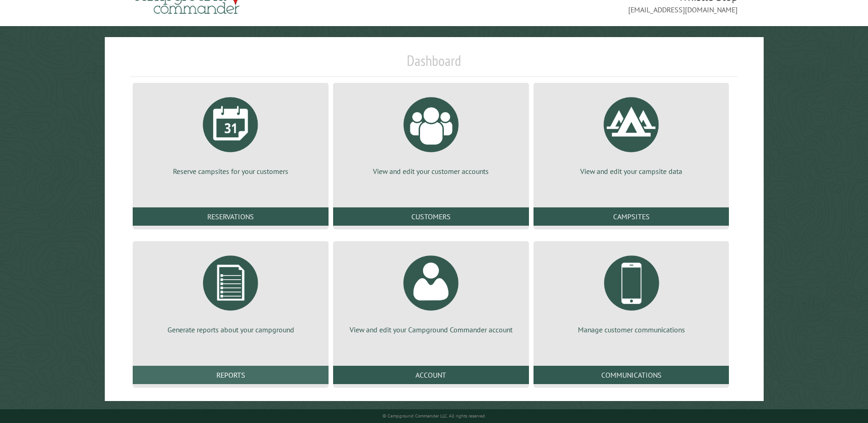  I want to click on p: View and edit your Campground Commander account, so click(431, 329).